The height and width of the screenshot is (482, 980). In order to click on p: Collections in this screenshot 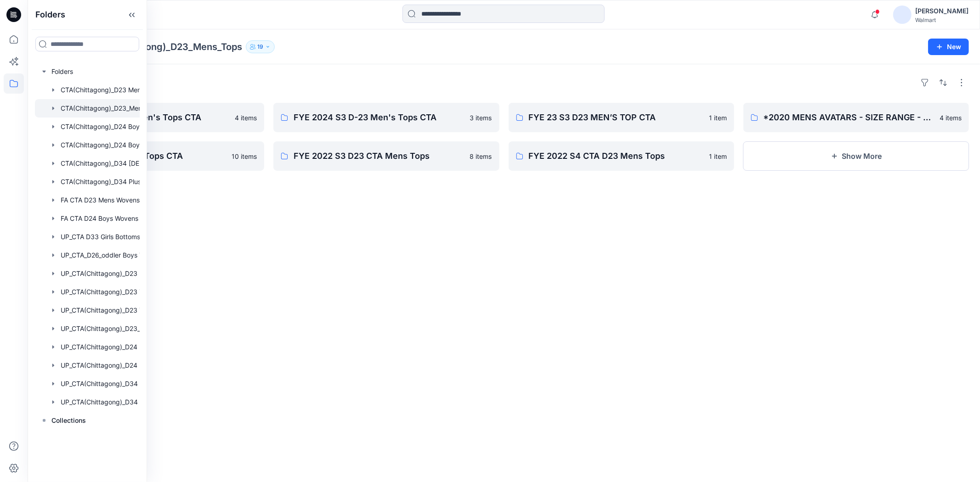, I will do `click(68, 420)`.